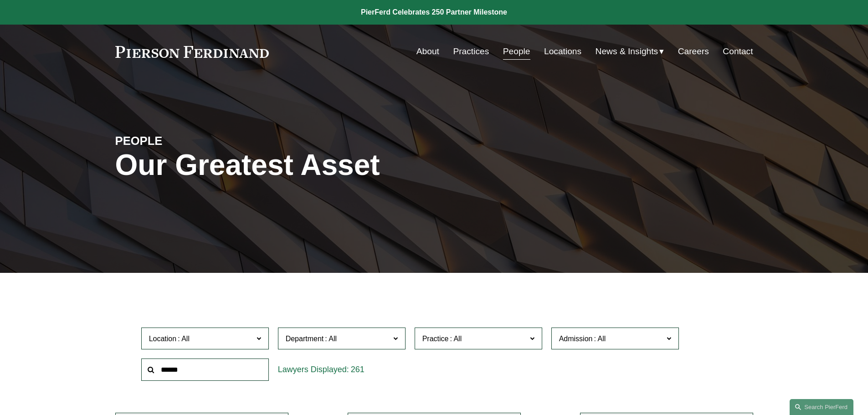 The width and height of the screenshot is (868, 415). I want to click on span: 261, so click(358, 369).